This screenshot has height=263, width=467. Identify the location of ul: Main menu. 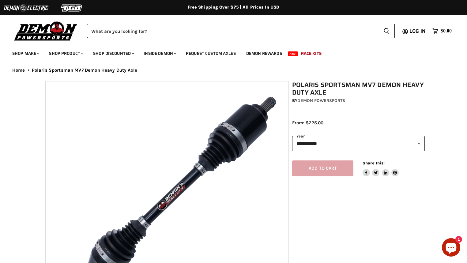
(229, 52).